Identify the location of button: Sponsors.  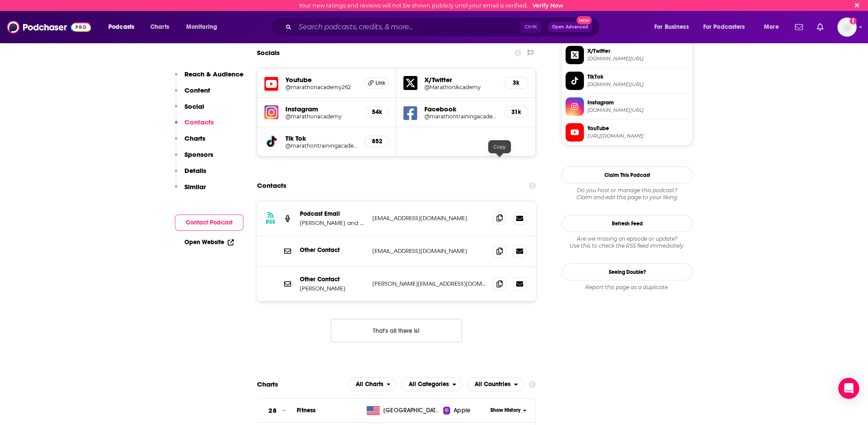
(194, 158).